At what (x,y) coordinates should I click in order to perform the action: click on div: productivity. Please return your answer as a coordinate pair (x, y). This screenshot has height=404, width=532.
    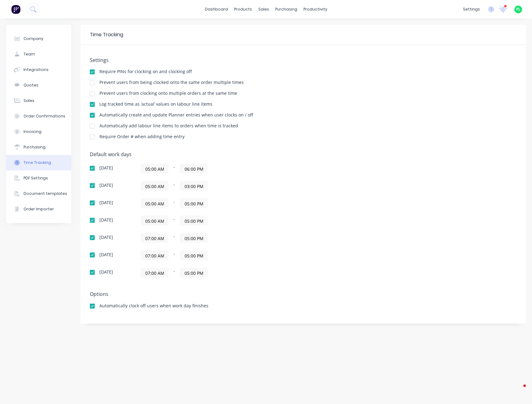
    Looking at the image, I should click on (315, 9).